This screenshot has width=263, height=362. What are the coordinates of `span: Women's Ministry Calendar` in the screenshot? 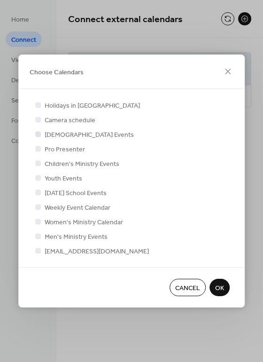 It's located at (84, 222).